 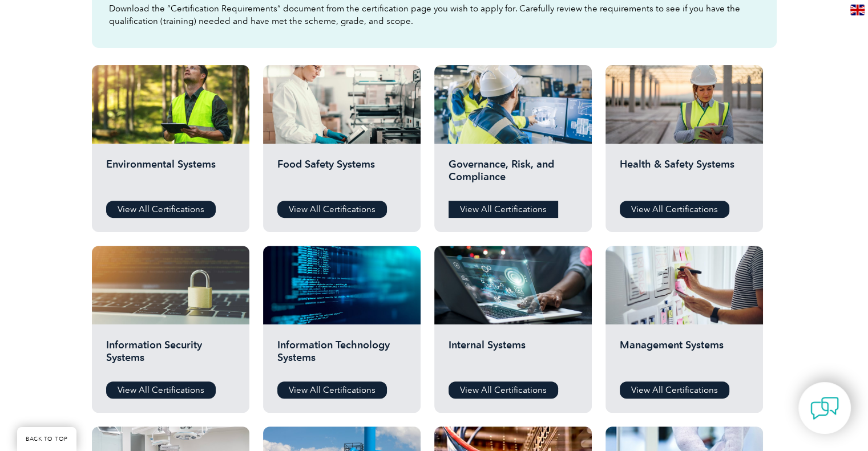 I want to click on p: Download the “Certification Requirements” document from the certification page you wish to apply ..., so click(x=434, y=15).